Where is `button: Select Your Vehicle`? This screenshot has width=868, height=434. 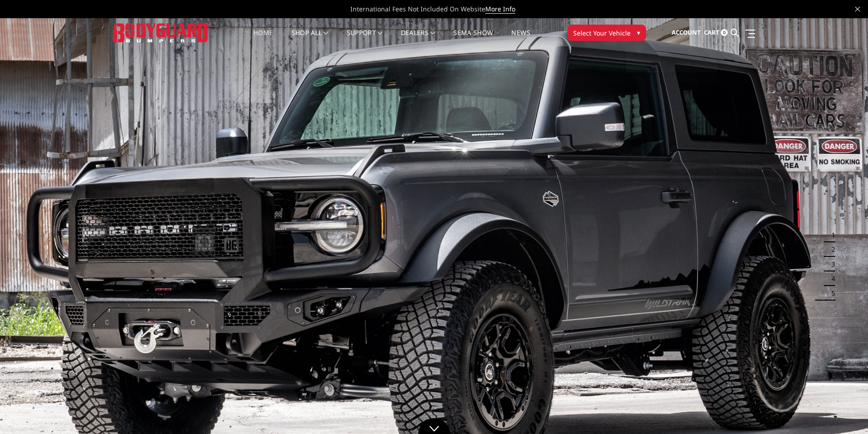 button: Select Your Vehicle is located at coordinates (607, 33).